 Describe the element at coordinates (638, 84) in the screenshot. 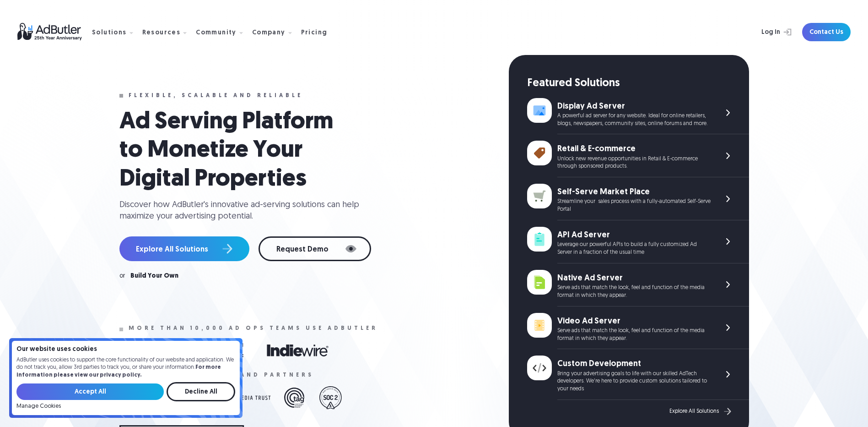

I see `div: Featured Solutions` at that location.